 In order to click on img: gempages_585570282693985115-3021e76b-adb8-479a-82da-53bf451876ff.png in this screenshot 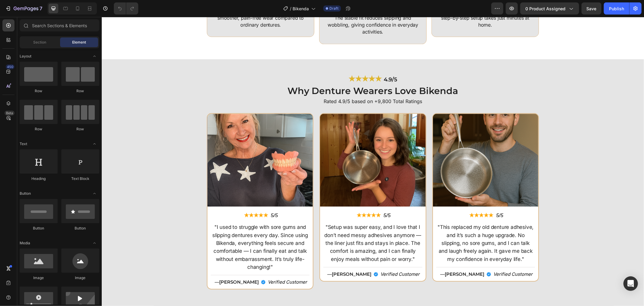, I will do `click(159, 143)`.